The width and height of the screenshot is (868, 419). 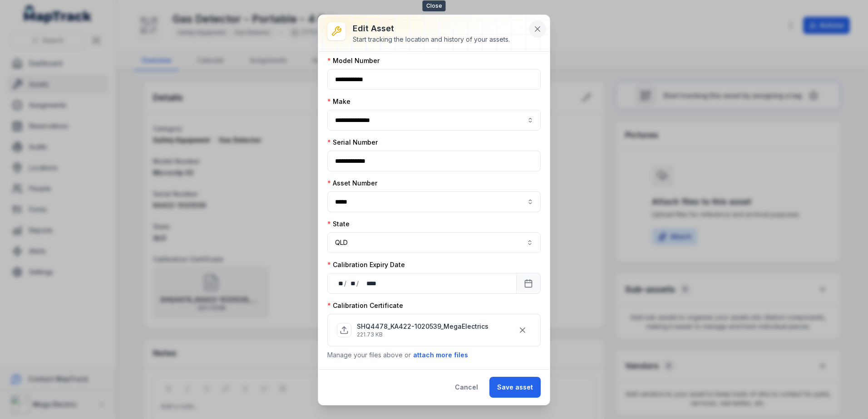 I want to click on button: Calendar, so click(x=529, y=283).